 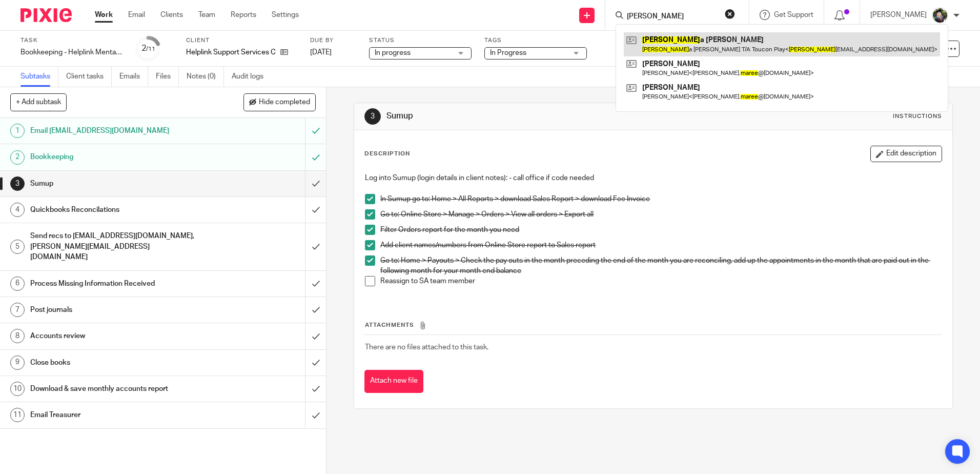 I want to click on a: Reports, so click(x=243, y=15).